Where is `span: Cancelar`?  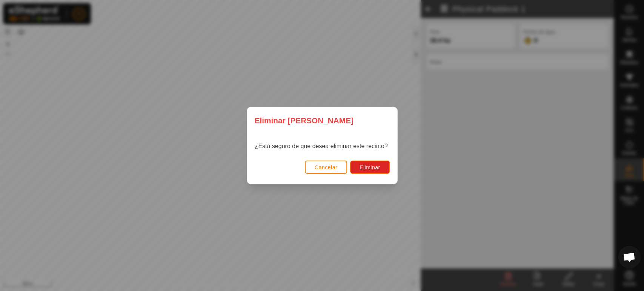
span: Cancelar is located at coordinates (326, 167).